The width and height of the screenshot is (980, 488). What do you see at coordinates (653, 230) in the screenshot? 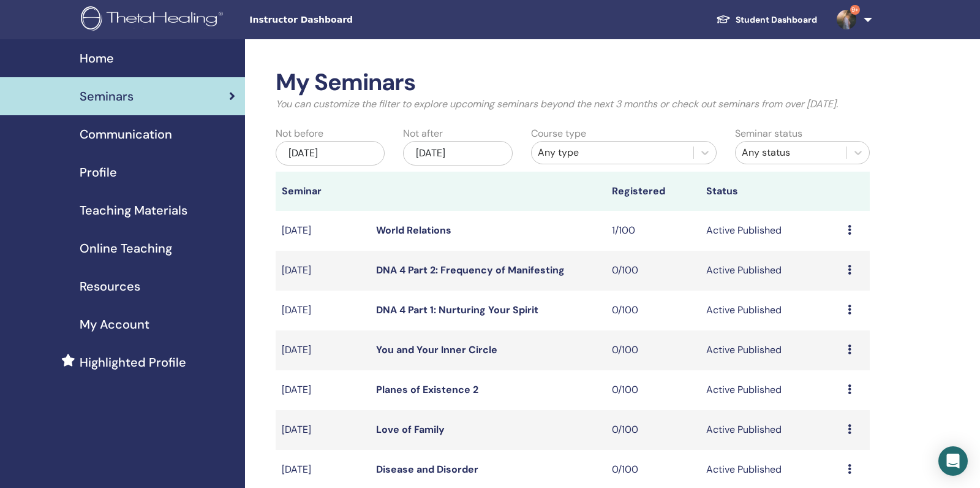
I see `td: 1/100` at bounding box center [653, 230].